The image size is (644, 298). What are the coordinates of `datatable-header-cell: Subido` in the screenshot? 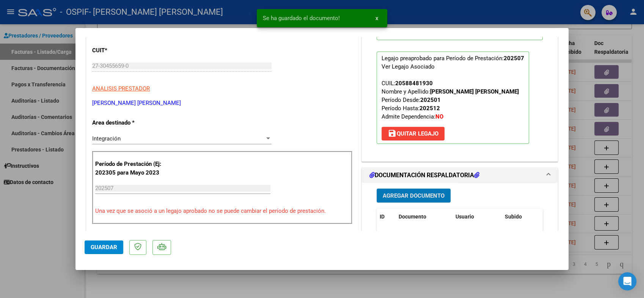 It's located at (521, 217).